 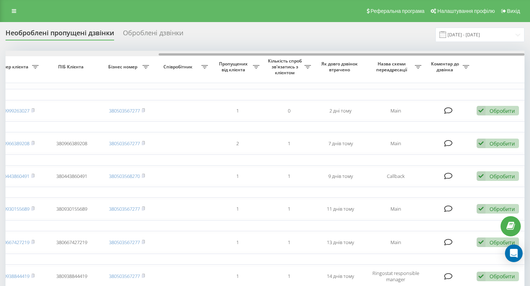 I want to click on td: 380966389208, so click(x=72, y=144).